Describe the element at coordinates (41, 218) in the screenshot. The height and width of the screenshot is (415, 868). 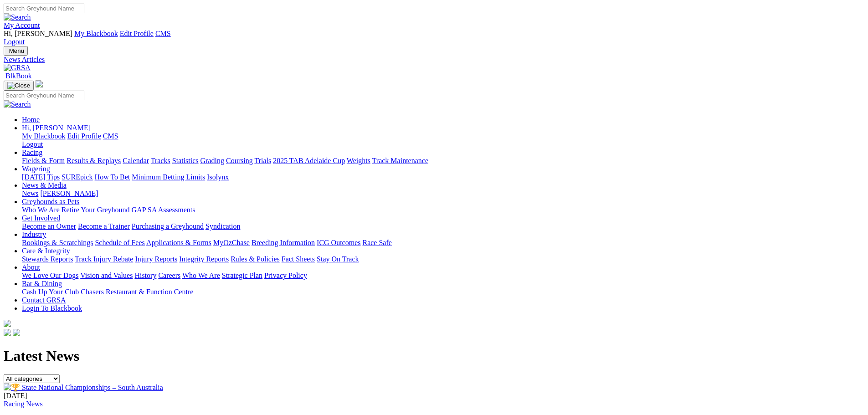
I see `a: Get Involved` at that location.